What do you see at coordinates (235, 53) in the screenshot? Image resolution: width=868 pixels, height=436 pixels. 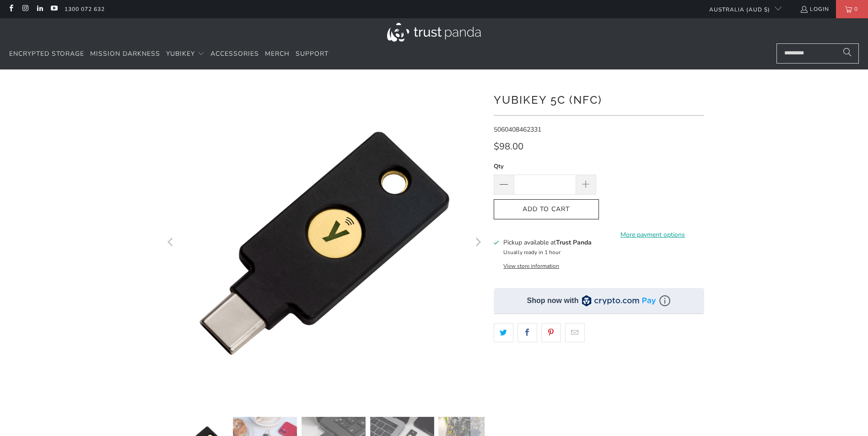 I see `span: Accessories` at bounding box center [235, 53].